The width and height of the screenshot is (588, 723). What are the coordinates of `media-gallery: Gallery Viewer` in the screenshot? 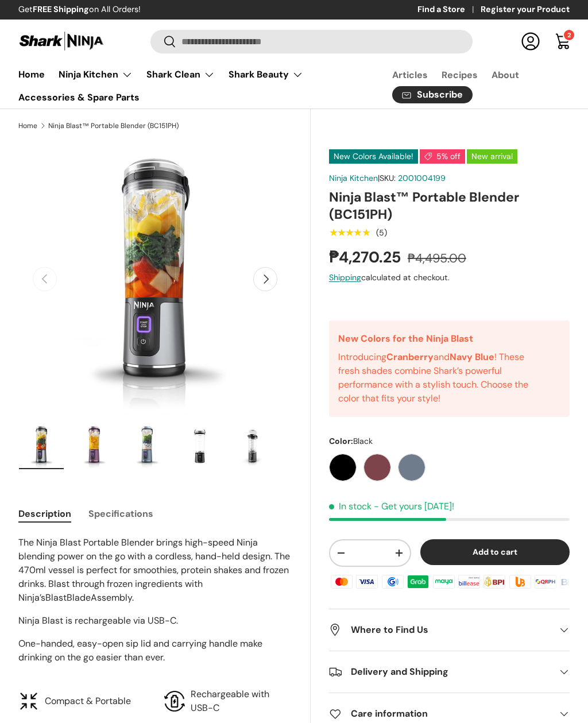 It's located at (155, 308).